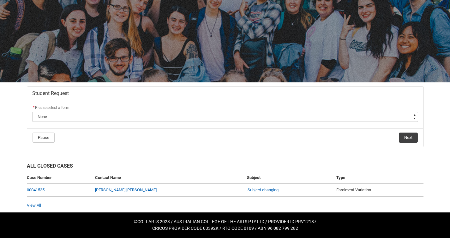 This screenshot has width=450, height=238. Describe the element at coordinates (353, 190) in the screenshot. I see `span: Enrolment Variation` at that location.